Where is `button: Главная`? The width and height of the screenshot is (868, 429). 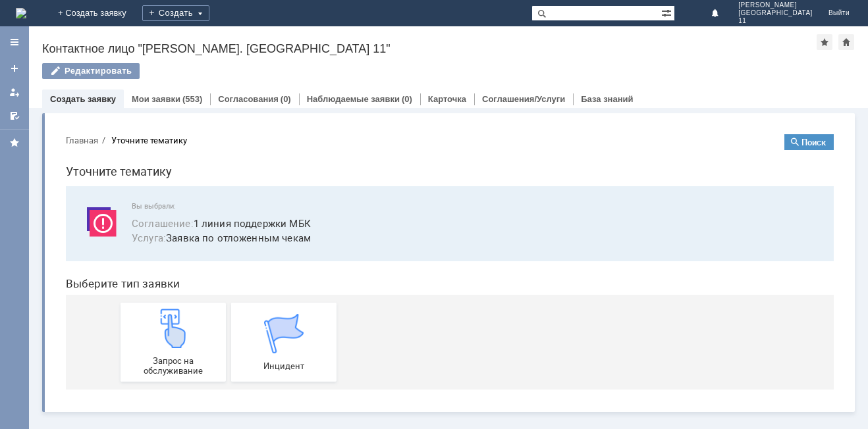 button: Главная is located at coordinates (26, 17).